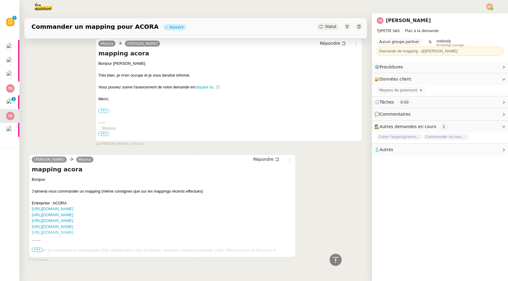 This screenshot has width=508, height=281. I want to click on nz-tag: Aucun groupe partner, so click(400, 42).